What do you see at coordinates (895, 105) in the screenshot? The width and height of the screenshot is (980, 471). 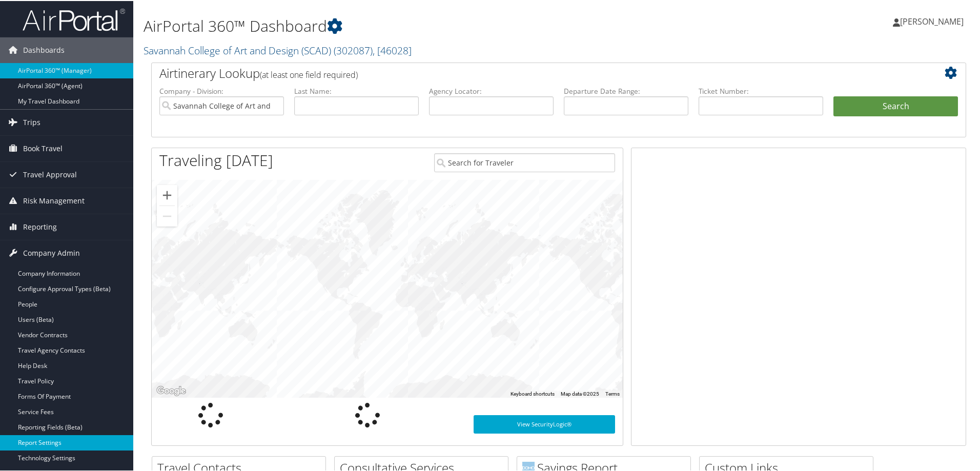 I see `button: Search` at bounding box center [895, 105].